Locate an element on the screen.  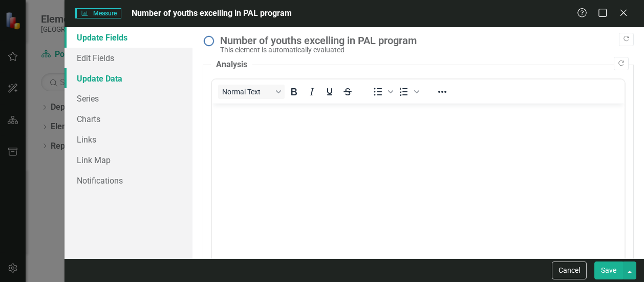
img: No Information is located at coordinates (209, 41).